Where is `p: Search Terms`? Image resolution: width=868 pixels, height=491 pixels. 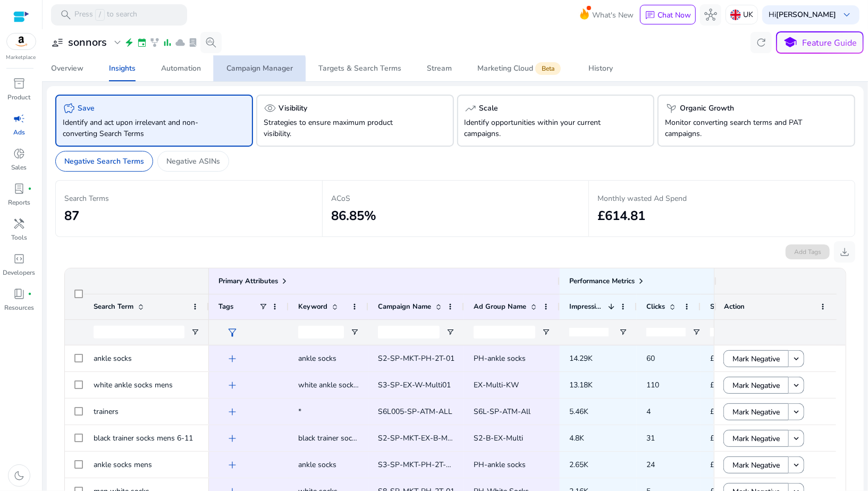
p: Search Terms is located at coordinates (188, 198).